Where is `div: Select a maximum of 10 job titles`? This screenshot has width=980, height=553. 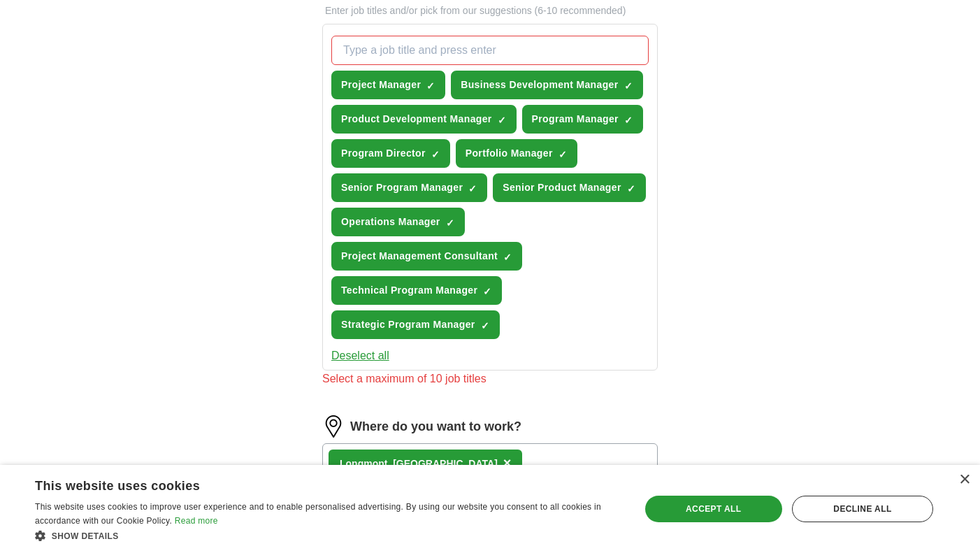 div: Select a maximum of 10 job titles is located at coordinates (490, 379).